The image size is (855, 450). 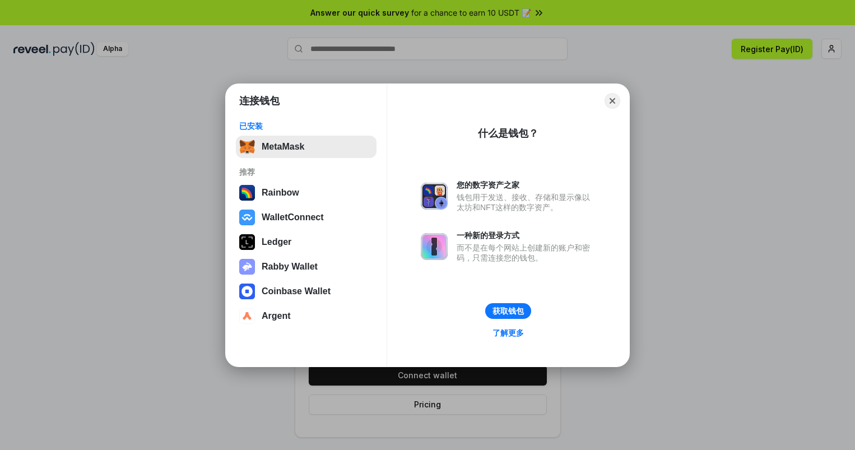 What do you see at coordinates (247, 147) in the screenshot?
I see `img: svg+xml,%3Csvg%20fill%3D%22none%22%20height%3D%2233%22%20viewBox%3D%220%200%2035%2033%22%20width%...` at bounding box center [247, 147].